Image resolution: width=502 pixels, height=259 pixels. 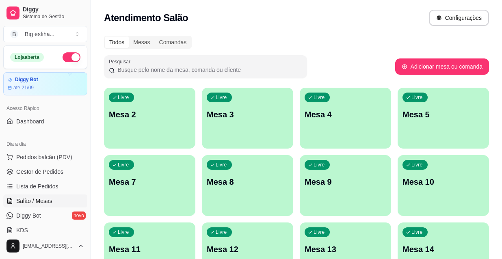 I want to click on a: DiggySistema de Gestão, so click(x=45, y=13).